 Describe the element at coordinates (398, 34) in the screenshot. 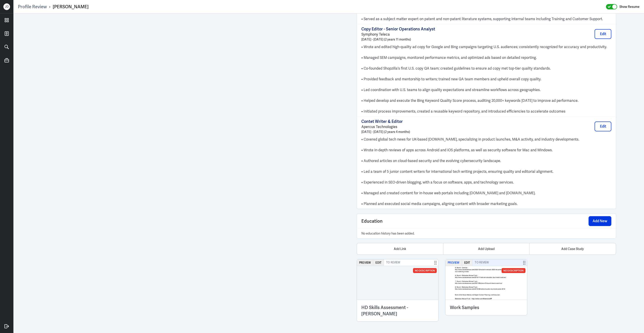

I see `p: Symphony Teleca` at that location.